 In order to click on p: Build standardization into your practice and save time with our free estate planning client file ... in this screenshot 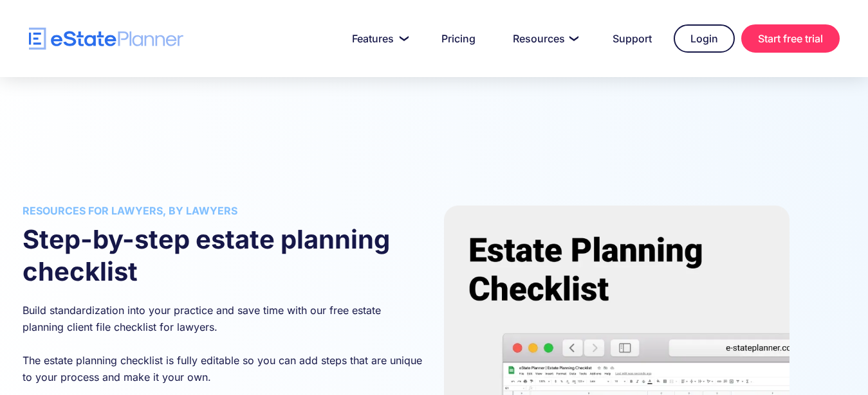, I will do `click(223, 344)`.